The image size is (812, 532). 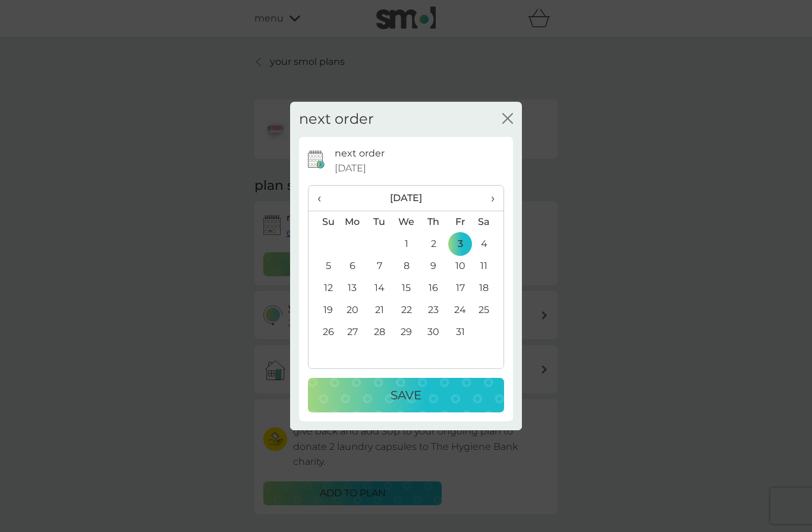 What do you see at coordinates (433, 310) in the screenshot?
I see `td: 23` at bounding box center [433, 310].